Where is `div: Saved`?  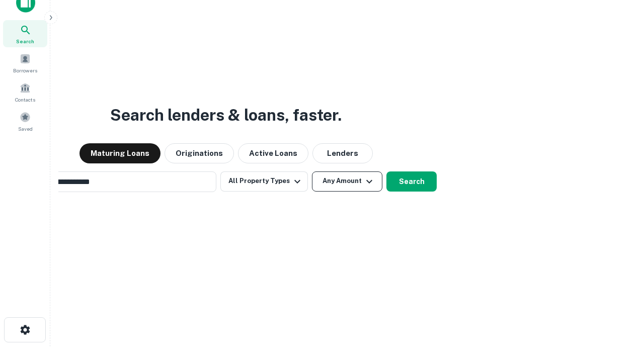 div: Saved is located at coordinates (25, 121).